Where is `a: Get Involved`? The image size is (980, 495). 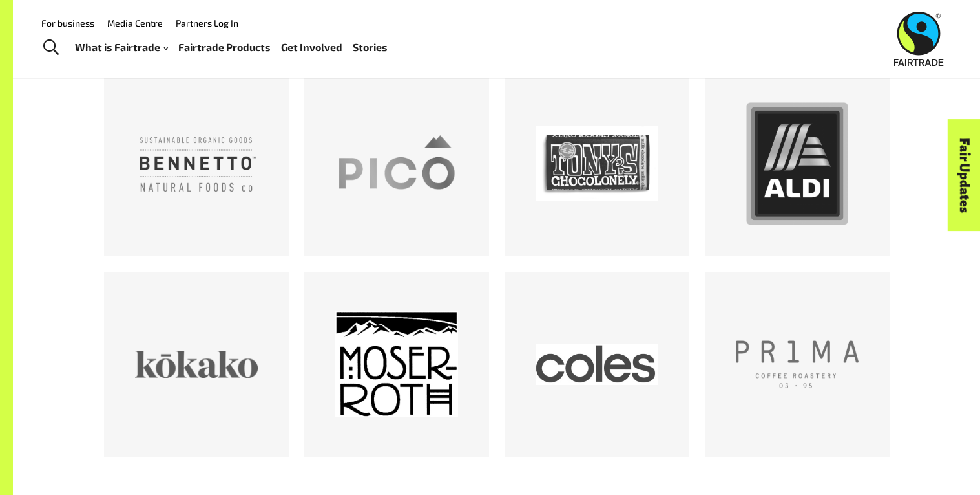
a: Get Involved is located at coordinates (311, 47).